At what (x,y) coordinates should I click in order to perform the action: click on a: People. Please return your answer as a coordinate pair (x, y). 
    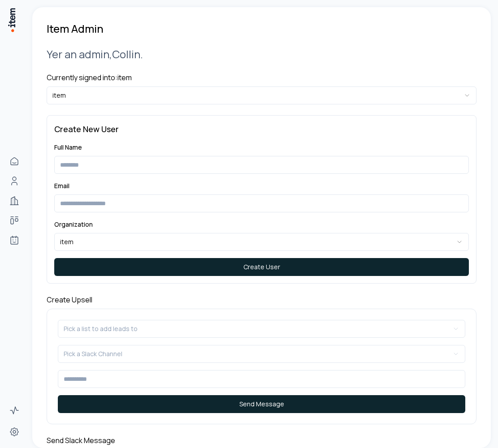
    Looking at the image, I should click on (14, 181).